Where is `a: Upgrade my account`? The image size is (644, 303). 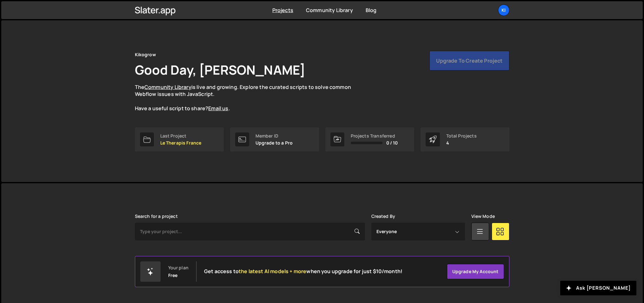 a: Upgrade my account is located at coordinates (476, 271).